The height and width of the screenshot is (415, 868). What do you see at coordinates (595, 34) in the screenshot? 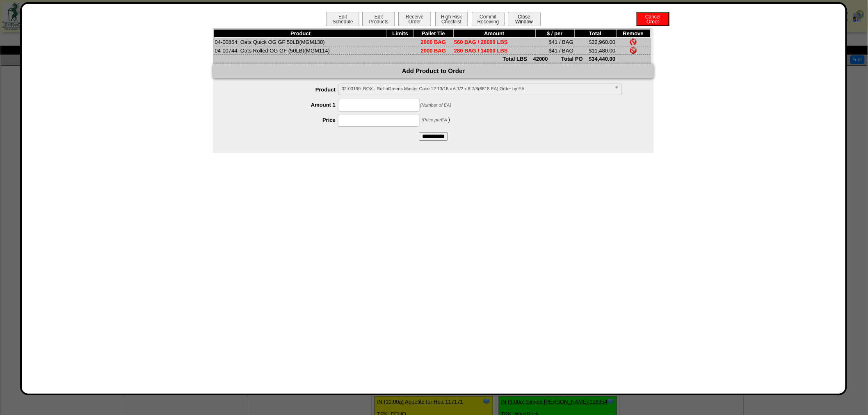
I see `th: Total` at bounding box center [595, 34].